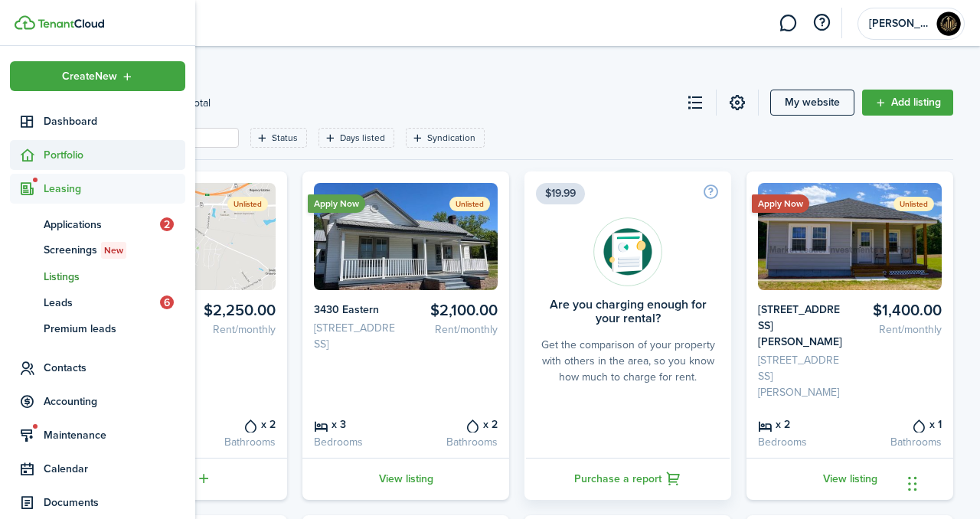 The height and width of the screenshot is (519, 980). Describe the element at coordinates (98, 251) in the screenshot. I see `a: ScreeningsNew` at that location.